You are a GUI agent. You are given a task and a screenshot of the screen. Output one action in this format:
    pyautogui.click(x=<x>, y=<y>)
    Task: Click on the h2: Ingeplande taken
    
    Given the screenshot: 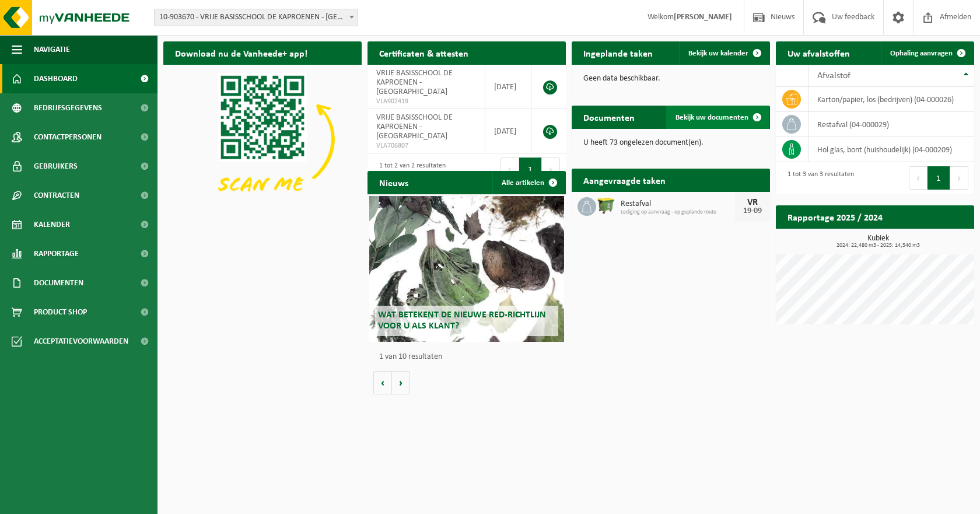 What is the action you would take?
    pyautogui.click(x=618, y=53)
    